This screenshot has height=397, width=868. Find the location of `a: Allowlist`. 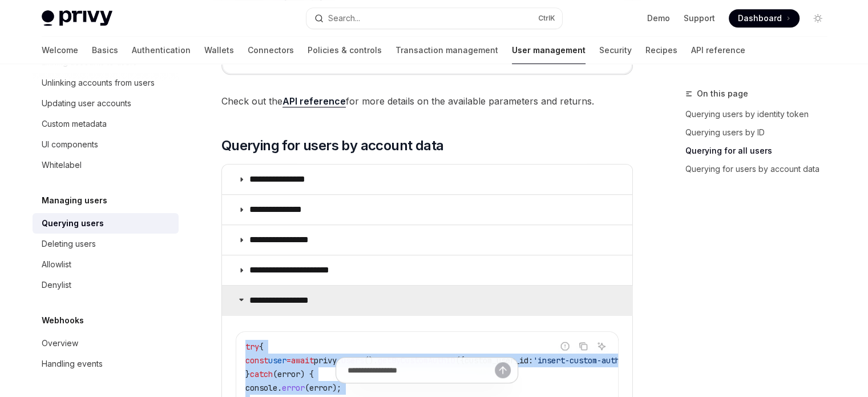

a: Allowlist is located at coordinates (105, 264).